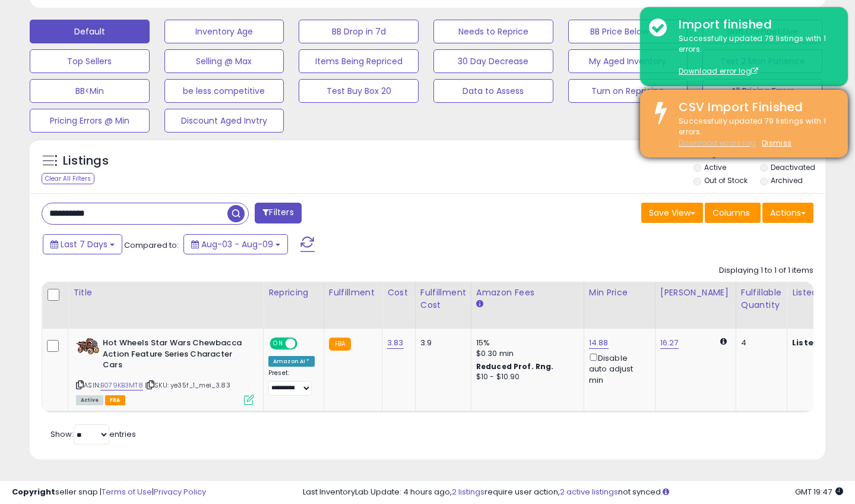 Image resolution: width=855 pixels, height=504 pixels. I want to click on button: Pricing Errors @ Min, so click(90, 120).